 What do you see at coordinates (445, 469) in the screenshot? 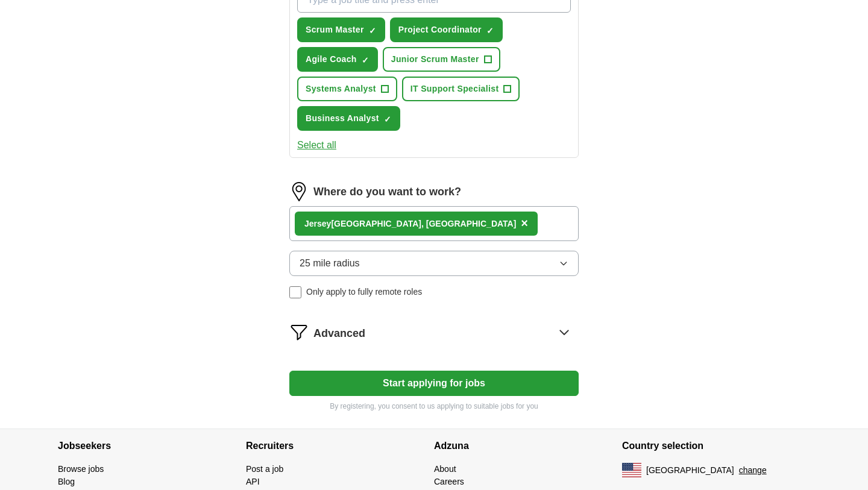
I see `a: About` at bounding box center [445, 469].